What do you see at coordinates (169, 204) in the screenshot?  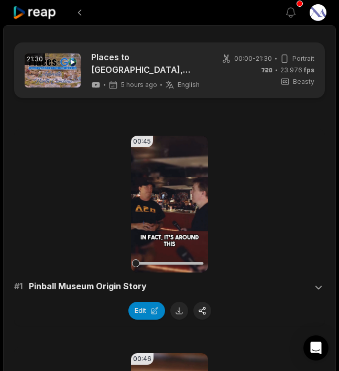 I see `video: Your browser does not support mp4 format.` at bounding box center [169, 204].